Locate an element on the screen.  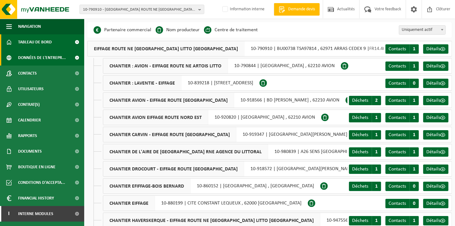
li: Partenaire commercial is located at coordinates (122, 30).